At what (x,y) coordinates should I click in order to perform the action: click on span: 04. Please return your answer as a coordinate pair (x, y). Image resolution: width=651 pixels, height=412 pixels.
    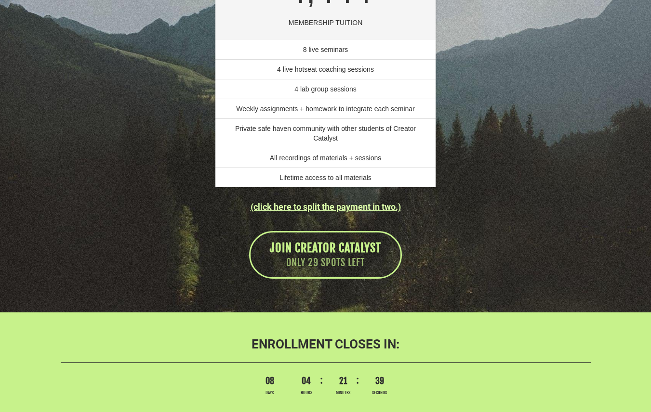
    Looking at the image, I should click on (306, 382).